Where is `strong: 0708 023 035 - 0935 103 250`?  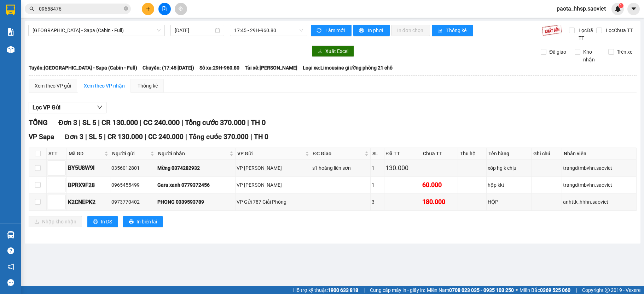 strong: 0708 023 035 - 0935 103 250 is located at coordinates (481, 290).